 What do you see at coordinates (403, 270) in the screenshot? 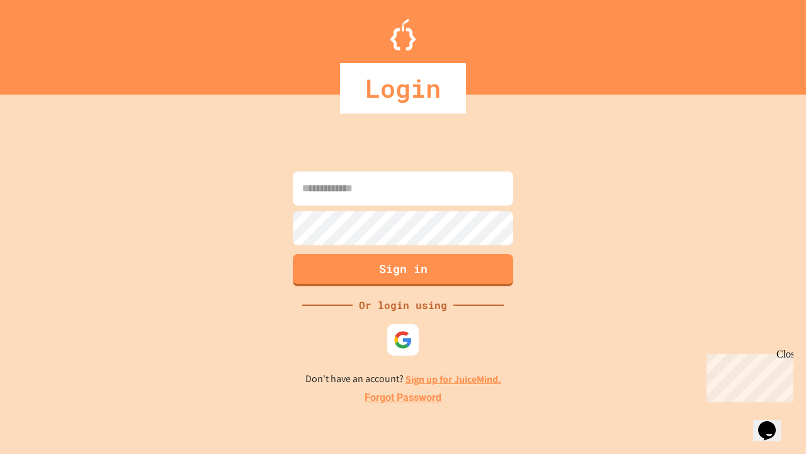
I see `button: Sign in` at bounding box center [403, 270].